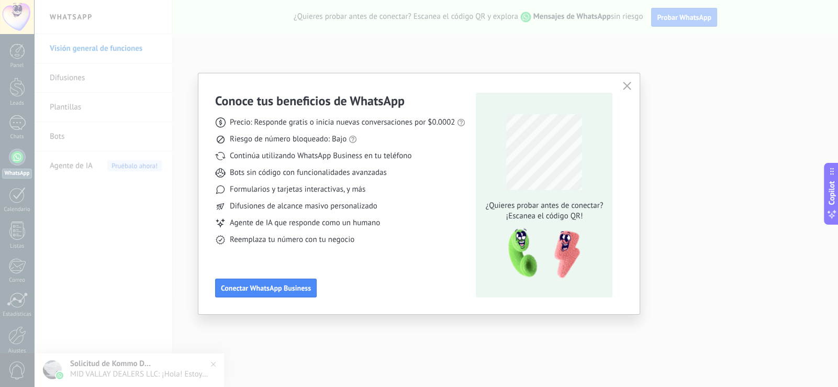 This screenshot has height=387, width=838. Describe the element at coordinates (266, 288) in the screenshot. I see `button: Conectar WhatsApp Business` at that location.